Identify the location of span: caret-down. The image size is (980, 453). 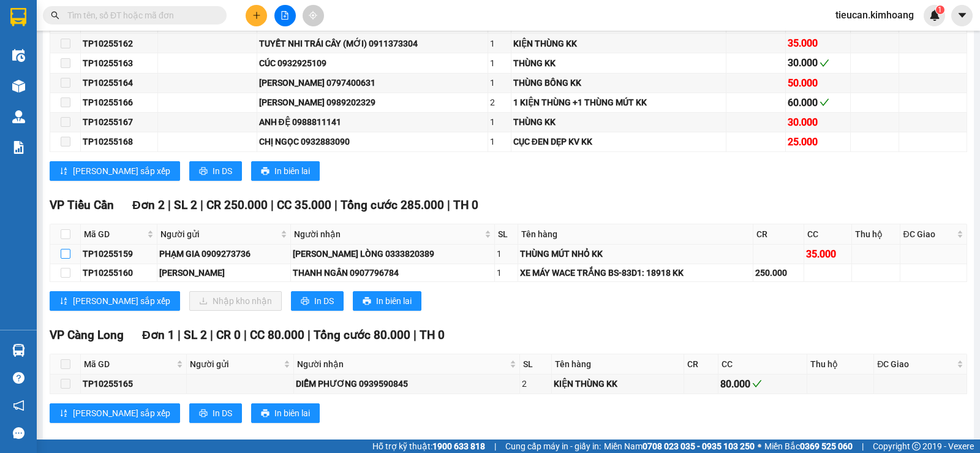
(962, 16).